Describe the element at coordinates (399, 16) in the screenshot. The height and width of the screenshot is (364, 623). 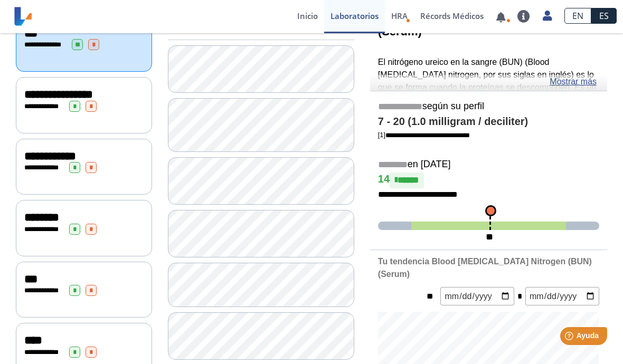
I see `span: HRA` at that location.